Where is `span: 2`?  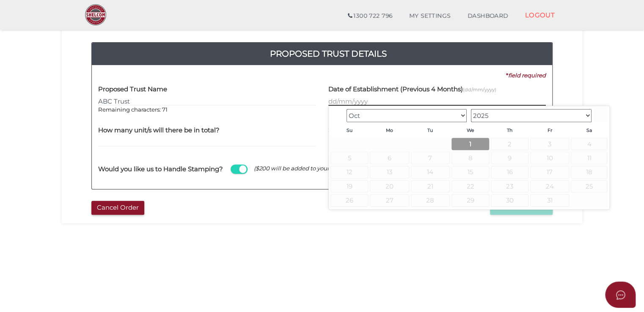 span: 2 is located at coordinates (510, 144).